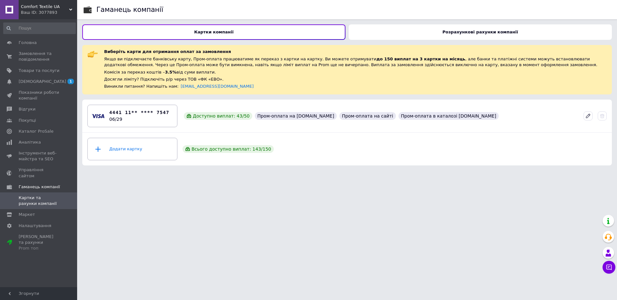  Describe the element at coordinates (421, 59) in the screenshot. I see `span: до 150 виплат на 3 картки на місяць` at that location.